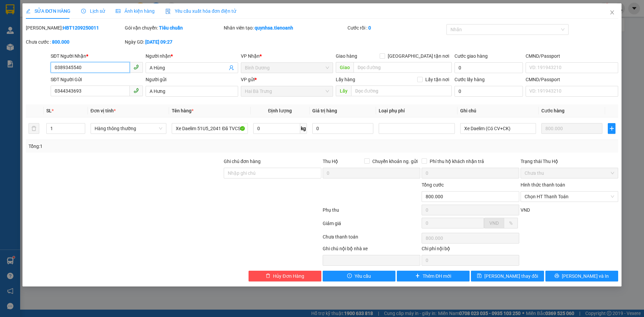 This screenshot has height=317, width=644. What do you see at coordinates (470, 250) in the screenshot?
I see `div: Chi phí nội bộ` at bounding box center [470, 250].